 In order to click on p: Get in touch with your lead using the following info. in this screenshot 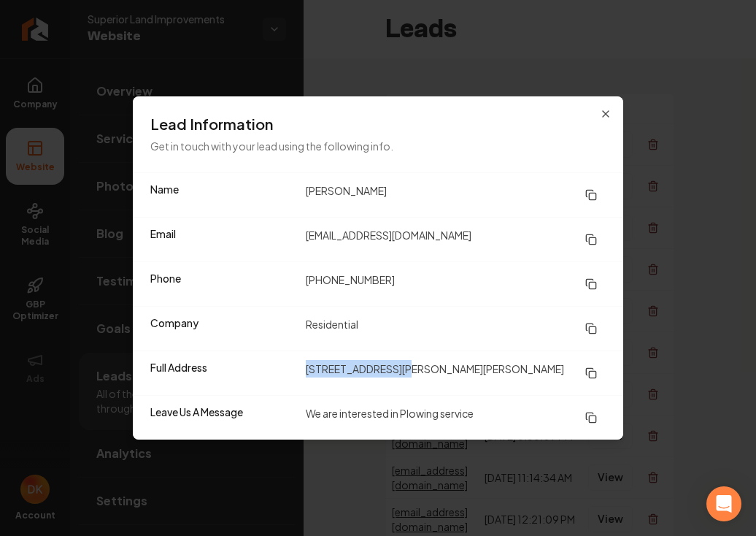, I will do `click(378, 146)`.